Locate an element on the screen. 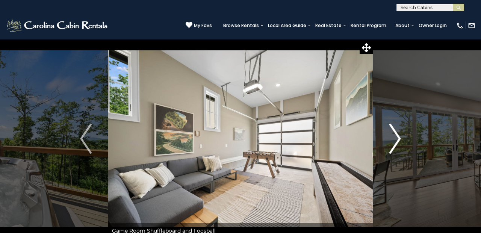 Image resolution: width=481 pixels, height=233 pixels. a: Browse Rentals is located at coordinates (241, 26).